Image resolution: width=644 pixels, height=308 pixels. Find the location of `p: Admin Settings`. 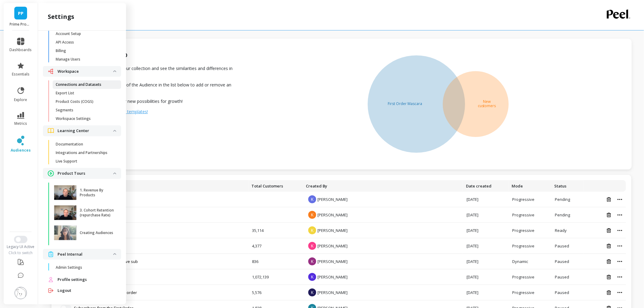

p: Admin Settings is located at coordinates (69, 268).